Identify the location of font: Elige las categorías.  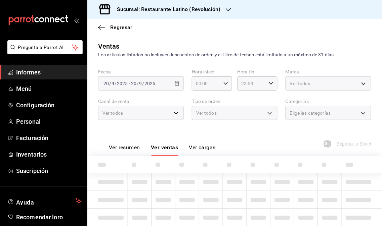
(310, 113).